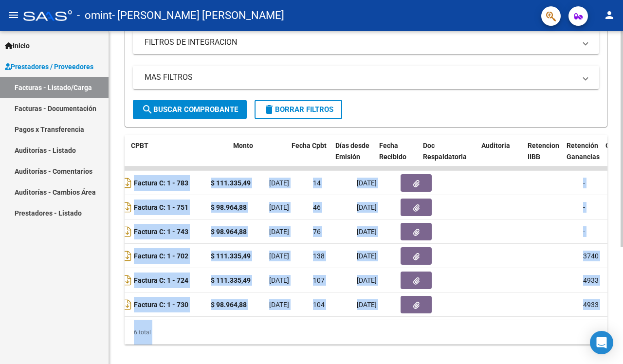  What do you see at coordinates (178, 157) in the screenshot?
I see `datatable-header-cell: CPBT` at bounding box center [178, 157].